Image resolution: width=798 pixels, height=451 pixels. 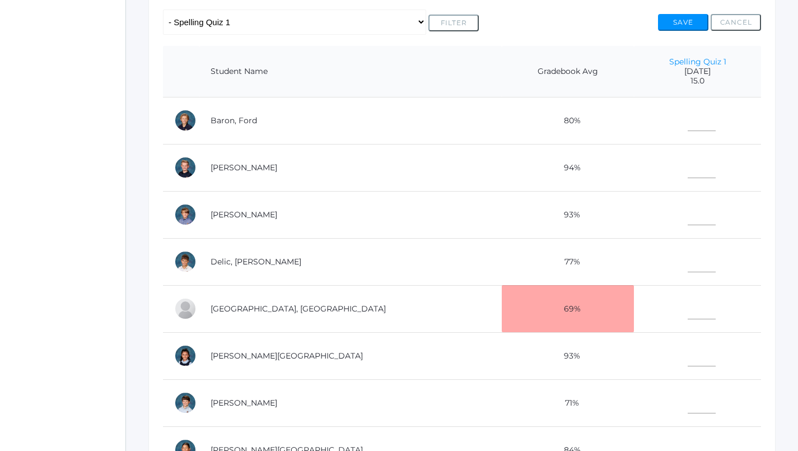 What do you see at coordinates (568, 403) in the screenshot?
I see `td: 71%` at bounding box center [568, 403].